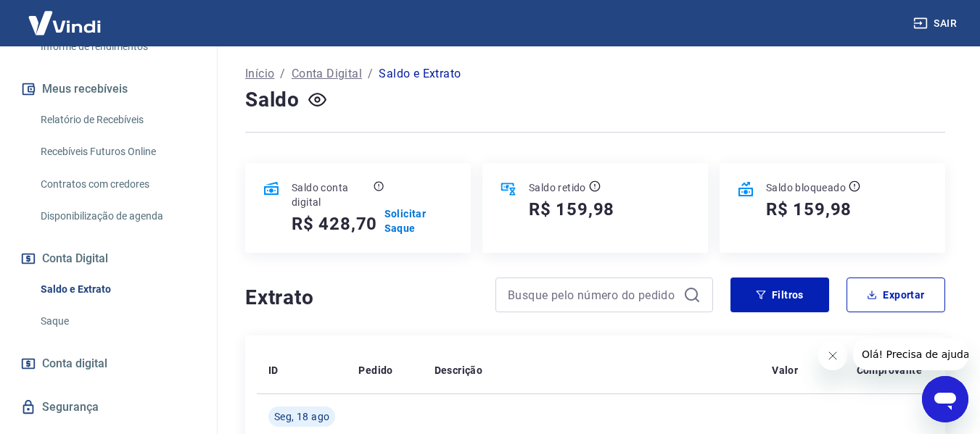 Image resolution: width=980 pixels, height=434 pixels. I want to click on p: Saldo bloqueado, so click(806, 188).